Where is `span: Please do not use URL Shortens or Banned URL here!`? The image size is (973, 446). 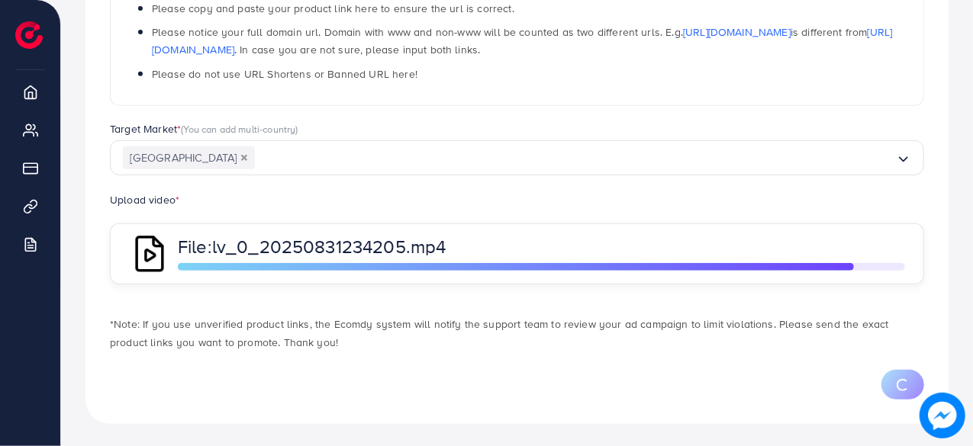
span: Please do not use URL Shortens or Banned URL here! is located at coordinates (285, 74).